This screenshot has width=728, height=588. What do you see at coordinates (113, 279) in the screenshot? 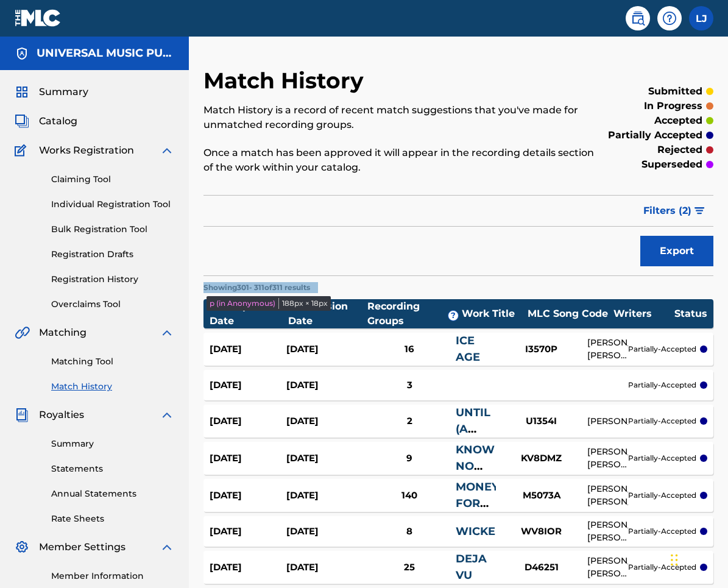
I see `a: Registration History` at bounding box center [113, 279].